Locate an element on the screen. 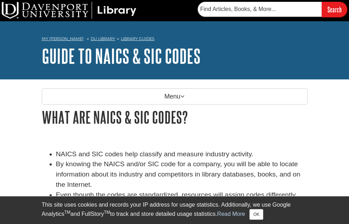 The height and width of the screenshot is (224, 349). nav: breadcrumb is located at coordinates (175, 40).